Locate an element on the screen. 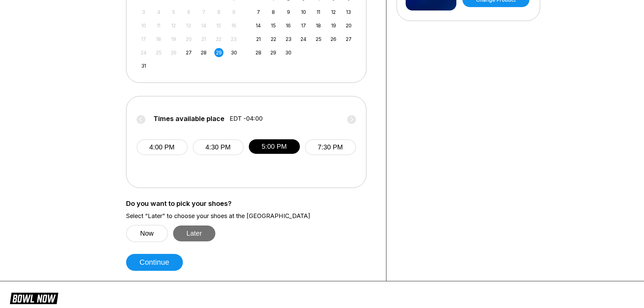 The width and height of the screenshot is (644, 308). div: Choose Thursday, September 11th, 2025 is located at coordinates (318, 12).